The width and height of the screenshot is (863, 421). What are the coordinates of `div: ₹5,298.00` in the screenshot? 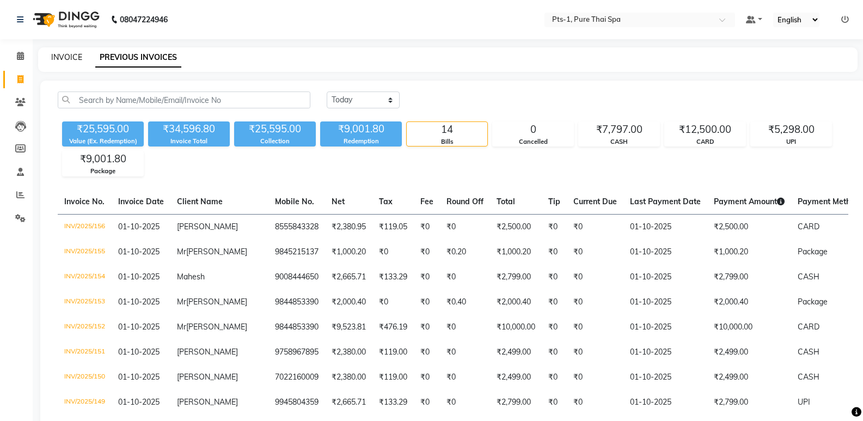 It's located at (791, 130).